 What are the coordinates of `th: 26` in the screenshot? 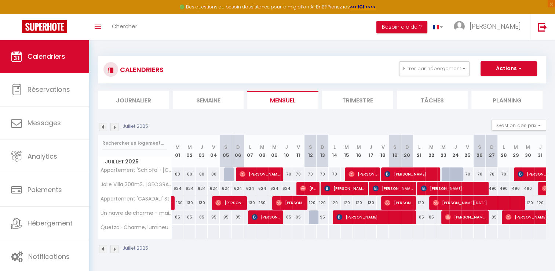 It's located at (480, 151).